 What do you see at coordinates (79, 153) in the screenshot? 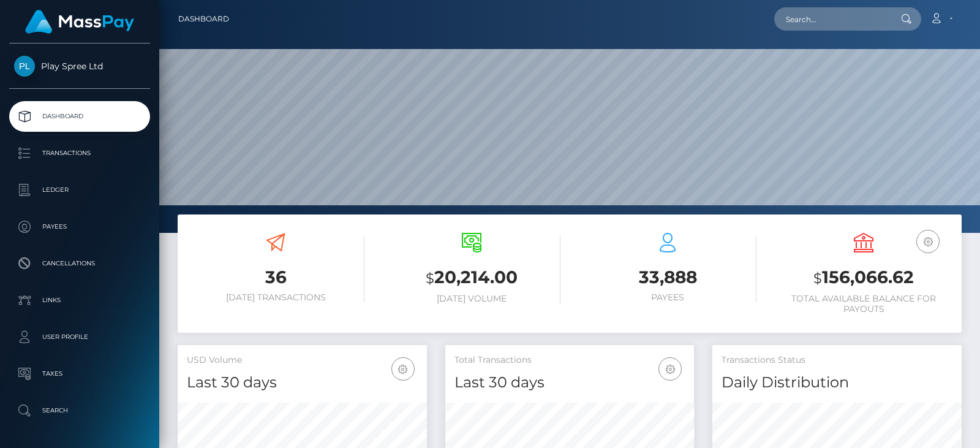
I see `p: Transactions` at bounding box center [79, 153].